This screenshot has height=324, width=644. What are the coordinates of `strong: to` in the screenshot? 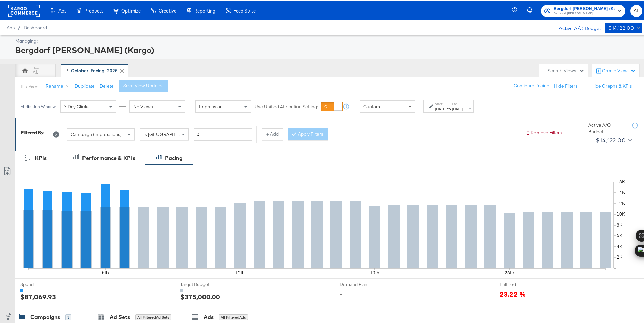 It's located at (449, 107).